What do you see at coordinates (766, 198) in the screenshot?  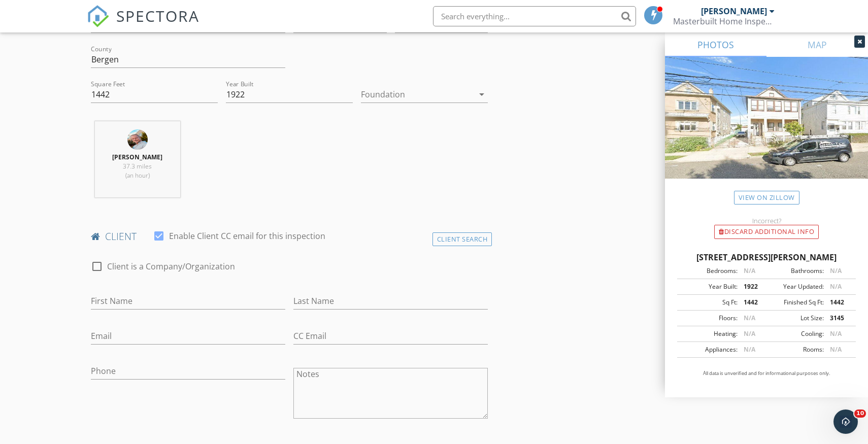 I see `a: View on Zillow` at bounding box center [766, 198].